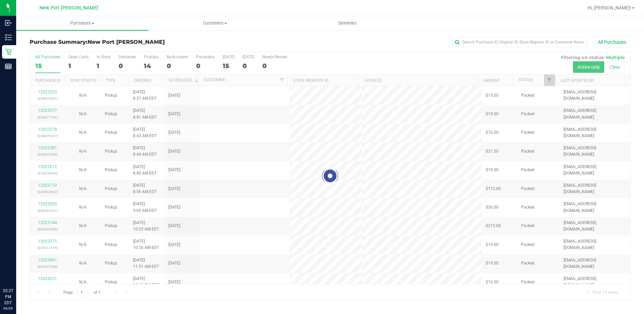 The height and width of the screenshot is (314, 644). I want to click on span: Deliveries, so click(348, 23).